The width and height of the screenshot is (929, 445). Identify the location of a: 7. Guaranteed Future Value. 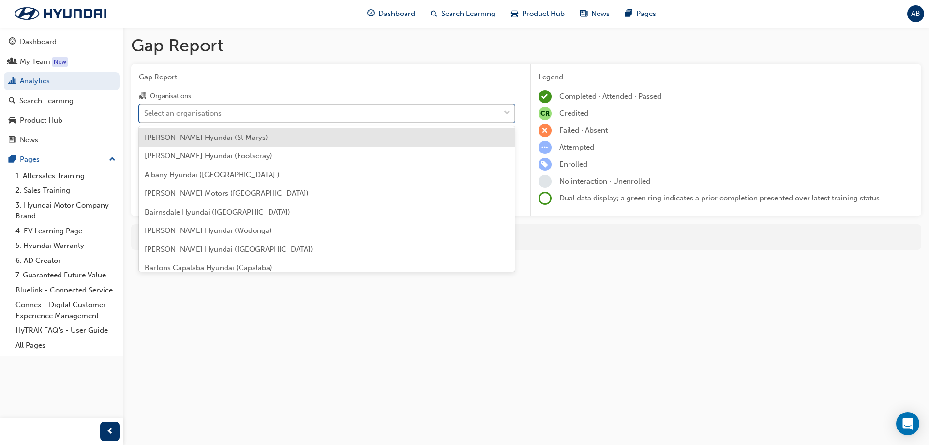
(65, 275).